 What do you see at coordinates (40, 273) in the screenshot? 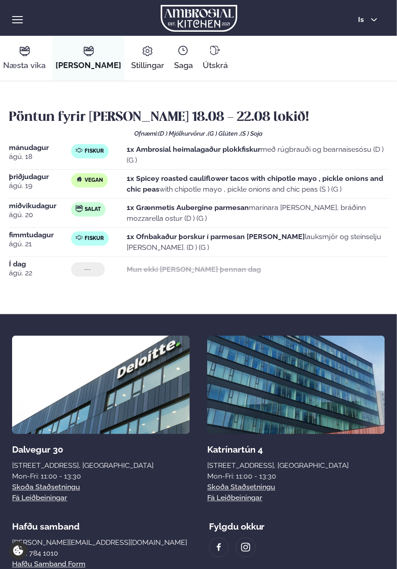
I see `span: ágú. 22` at bounding box center [40, 273].